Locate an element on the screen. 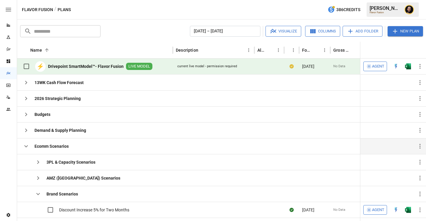  b: Ecomm Scenarios is located at coordinates (52, 146).